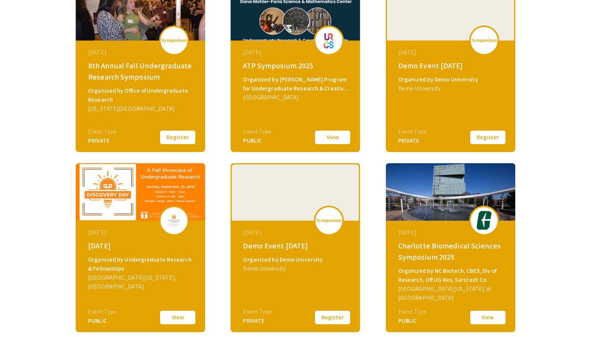 The height and width of the screenshot is (337, 591). I want to click on img: atp2025_eventLogo_56bb79_.png, so click(329, 40).